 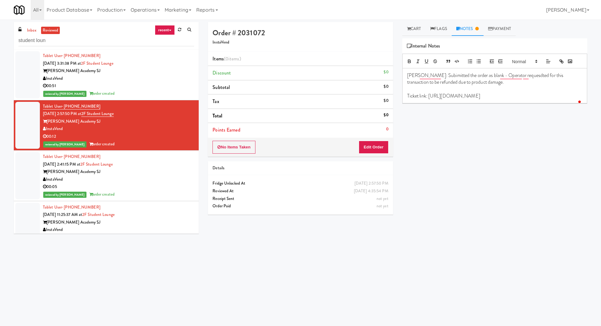 What do you see at coordinates (414, 29) in the screenshot?
I see `a: Cart` at bounding box center [414, 29].